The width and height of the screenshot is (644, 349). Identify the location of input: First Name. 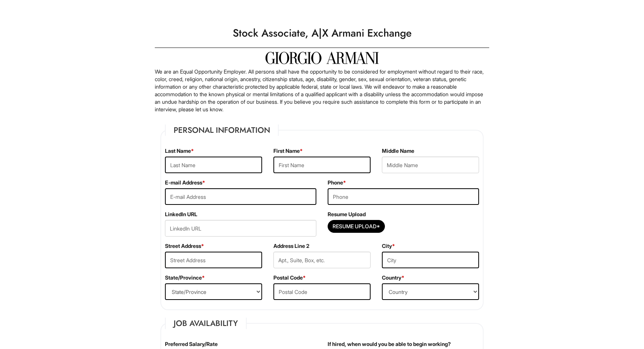
(322, 165).